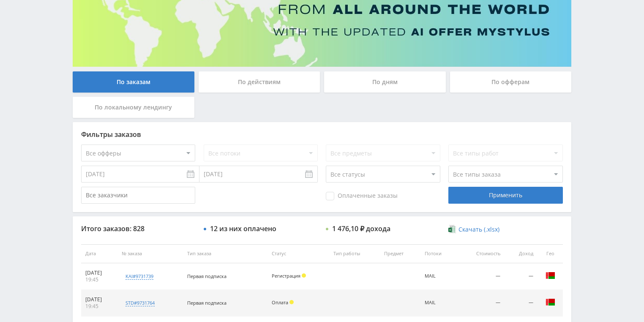  What do you see at coordinates (439, 254) in the screenshot?
I see `th: Потоки` at bounding box center [439, 254].